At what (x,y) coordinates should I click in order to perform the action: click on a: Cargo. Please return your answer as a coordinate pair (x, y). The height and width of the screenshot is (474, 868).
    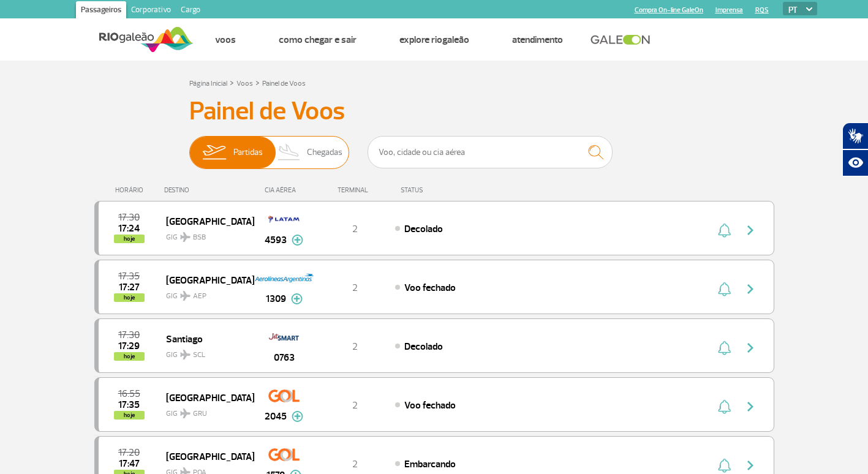
    Looking at the image, I should click on (190, 11).